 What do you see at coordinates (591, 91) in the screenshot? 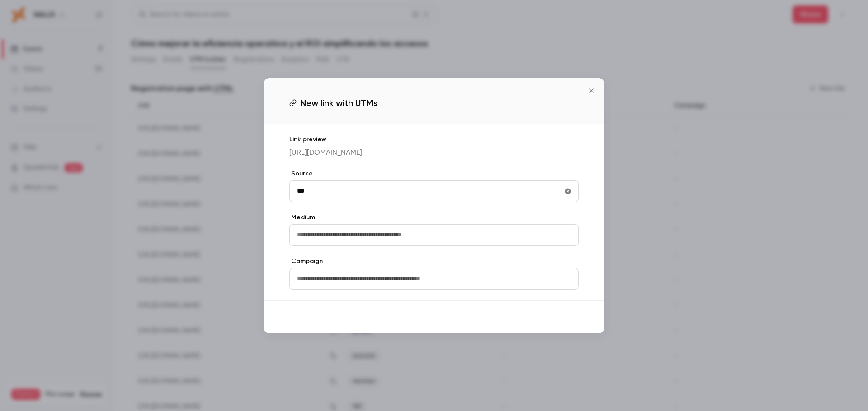
I see `button: Close` at bounding box center [591, 91].